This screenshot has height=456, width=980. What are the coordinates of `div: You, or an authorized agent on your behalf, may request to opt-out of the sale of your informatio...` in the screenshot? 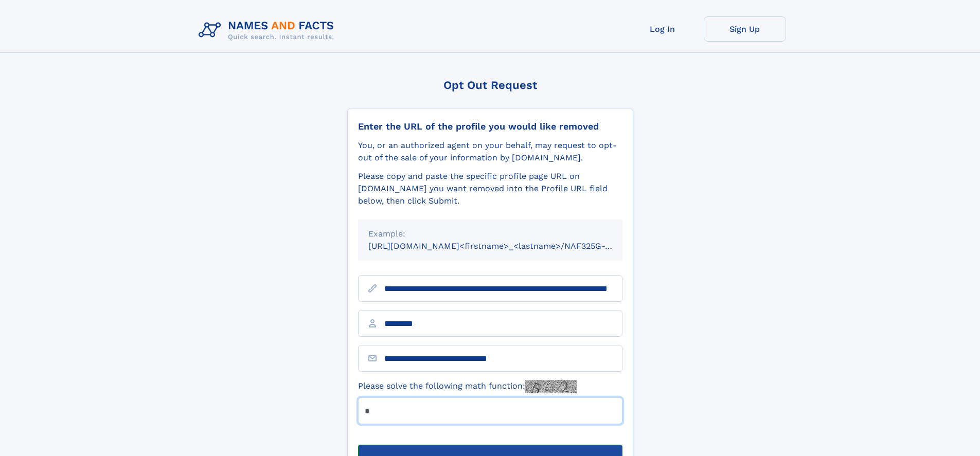 It's located at (490, 152).